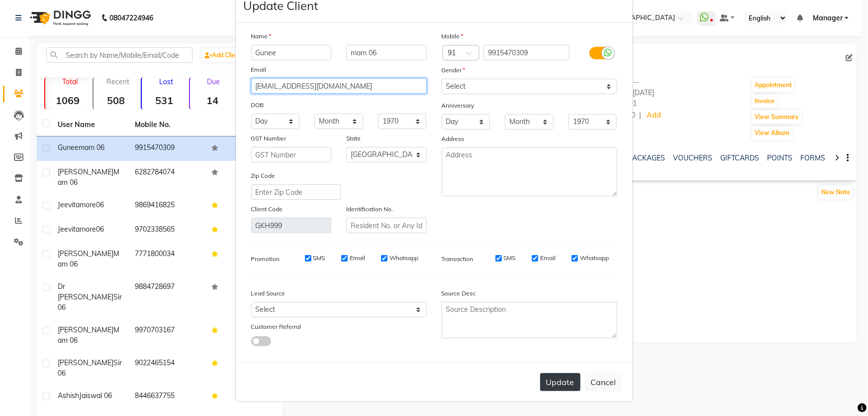 Image resolution: width=868 pixels, height=416 pixels. I want to click on label: Promotion, so click(266, 259).